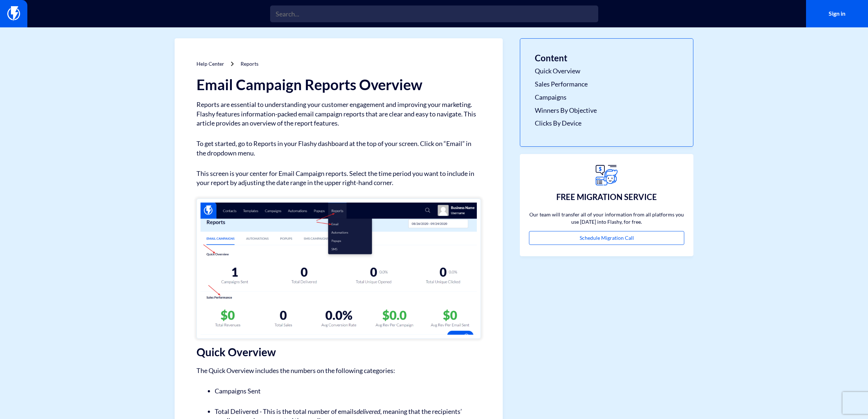 The width and height of the screenshot is (868, 419). I want to click on h3: Content, so click(607, 58).